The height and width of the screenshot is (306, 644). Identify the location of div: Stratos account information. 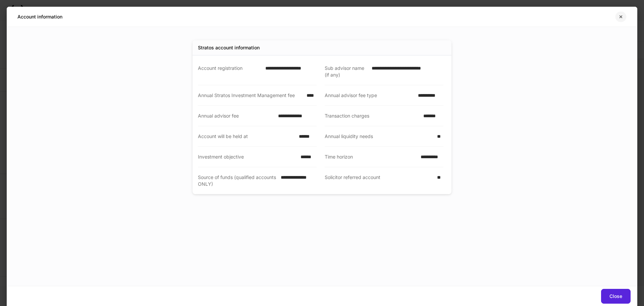
(229, 48).